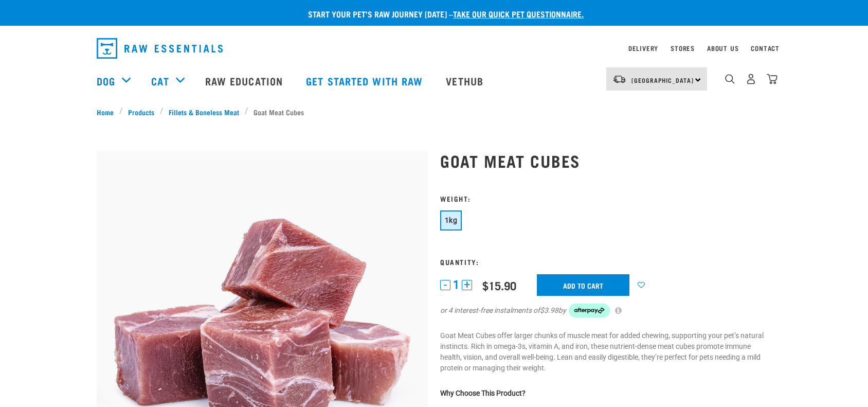 Image resolution: width=868 pixels, height=407 pixels. Describe the element at coordinates (366, 81) in the screenshot. I see `a: Get started with Raw` at that location.